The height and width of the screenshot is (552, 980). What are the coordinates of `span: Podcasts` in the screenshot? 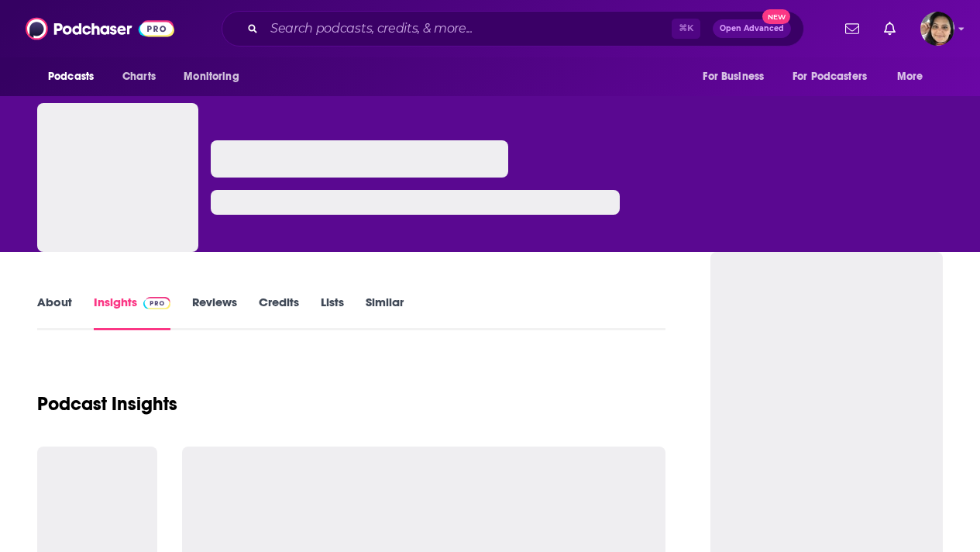 It's located at (71, 77).